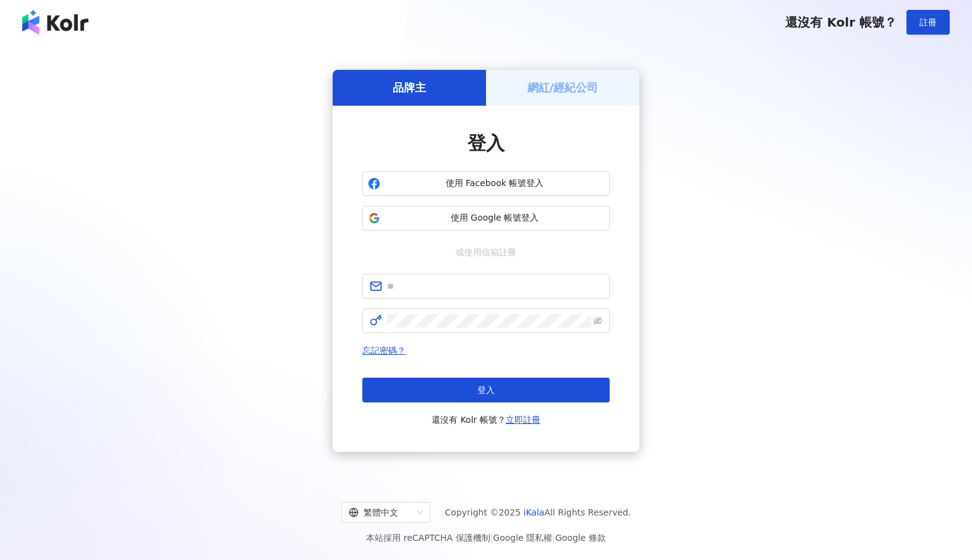 This screenshot has width=972, height=560. I want to click on button: 使用 Facebook 帳號登入, so click(486, 184).